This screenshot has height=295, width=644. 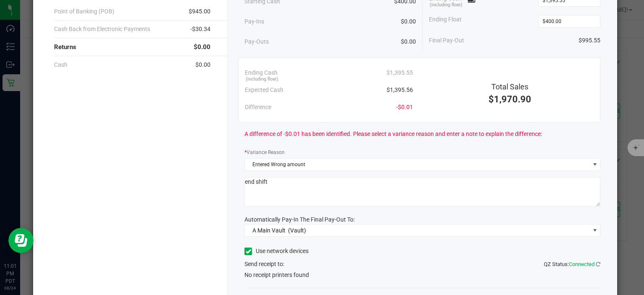 What do you see at coordinates (261, 72) in the screenshot?
I see `span: Ending Cash` at bounding box center [261, 72].